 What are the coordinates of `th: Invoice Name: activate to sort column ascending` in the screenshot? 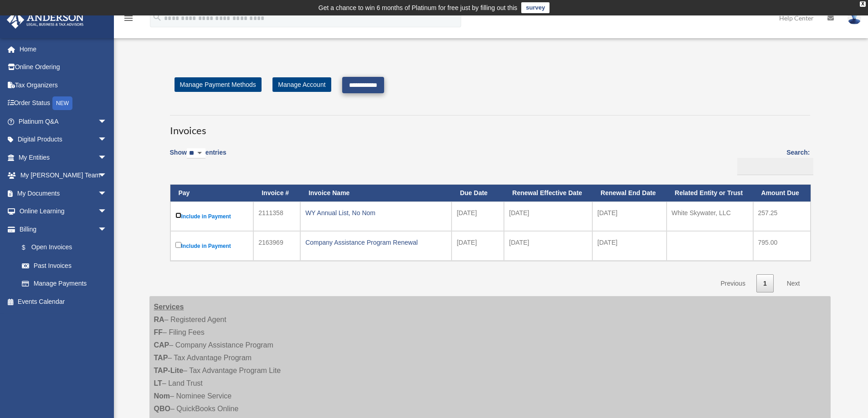 It's located at (376, 193).